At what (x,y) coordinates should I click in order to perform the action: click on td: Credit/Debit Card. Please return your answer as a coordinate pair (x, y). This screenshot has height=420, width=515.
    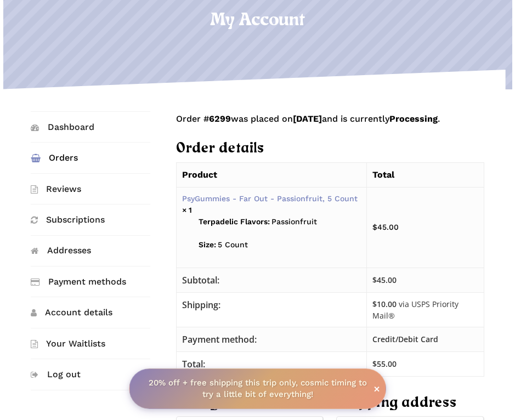
    Looking at the image, I should click on (425, 339).